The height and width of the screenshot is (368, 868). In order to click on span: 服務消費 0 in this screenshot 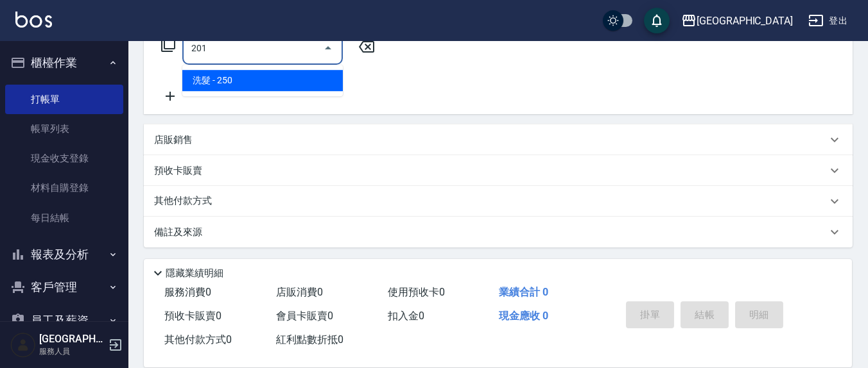, I will do `click(187, 292)`.